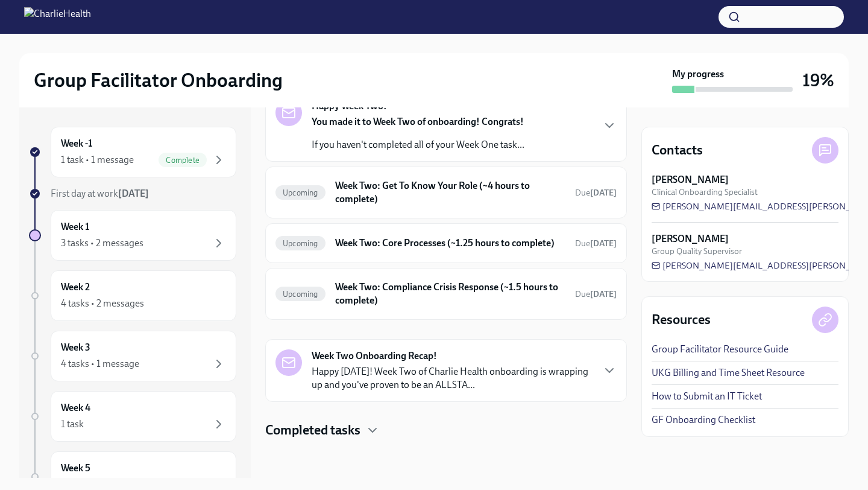 This screenshot has width=868, height=490. Describe the element at coordinates (704, 192) in the screenshot. I see `span: Clinical Onboarding Specialist` at that location.